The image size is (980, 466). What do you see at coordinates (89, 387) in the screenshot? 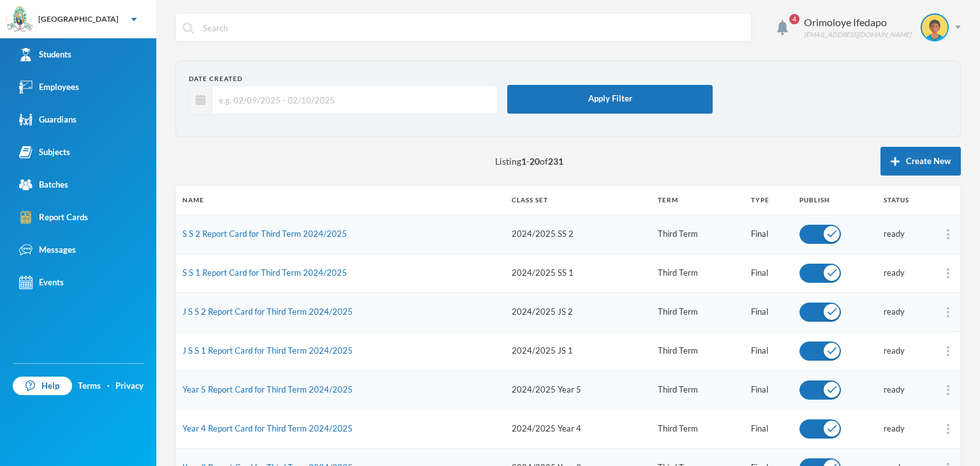
I see `a: Terms` at bounding box center [89, 387].